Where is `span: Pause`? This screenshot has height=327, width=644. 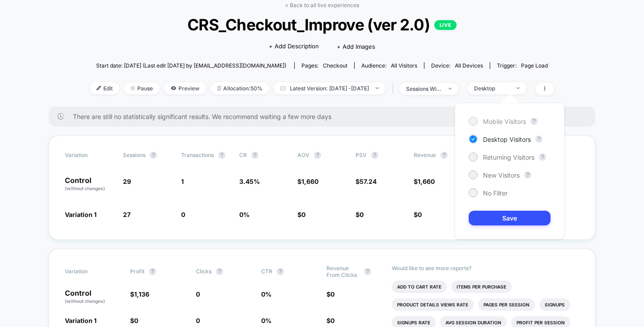
span: Pause is located at coordinates (142, 88).